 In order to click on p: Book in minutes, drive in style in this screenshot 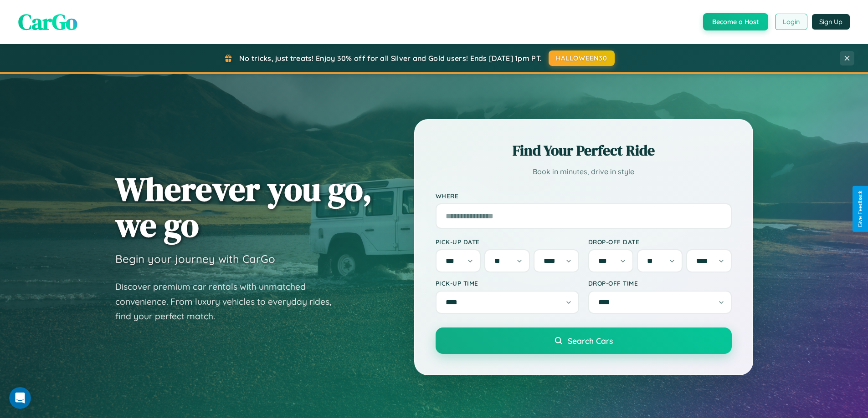, I will do `click(584, 171)`.